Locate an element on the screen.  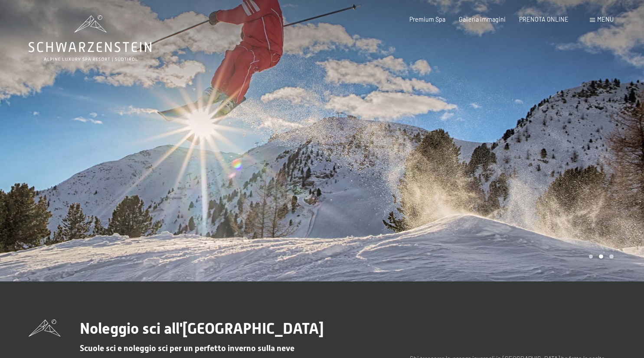
span: PRENOTA ONLINE is located at coordinates (544, 19).